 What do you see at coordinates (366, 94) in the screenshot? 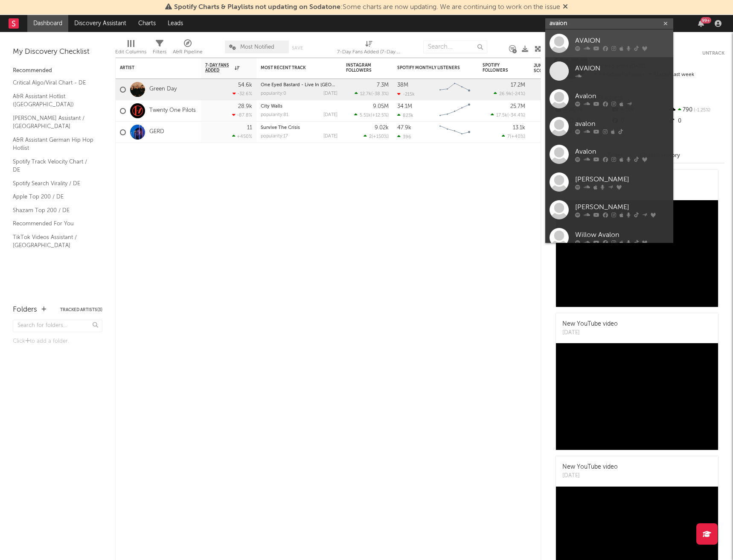
I see `span: 12.7k` at bounding box center [366, 94].